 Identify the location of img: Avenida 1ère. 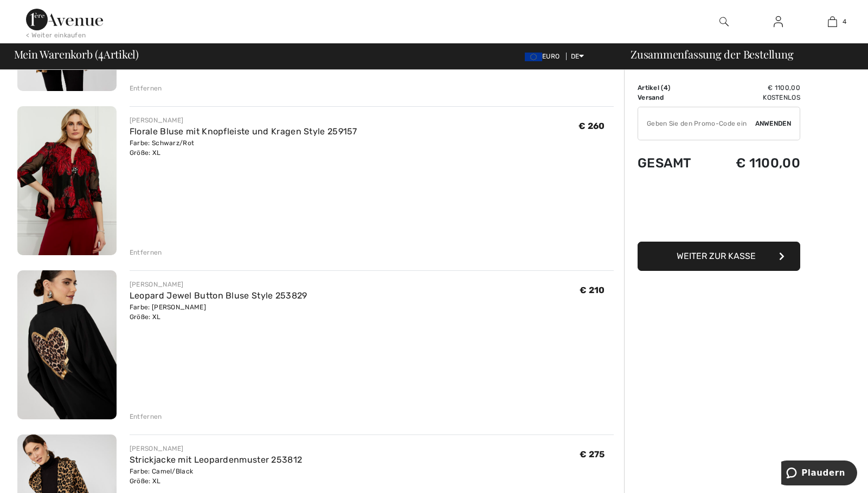
(64, 20).